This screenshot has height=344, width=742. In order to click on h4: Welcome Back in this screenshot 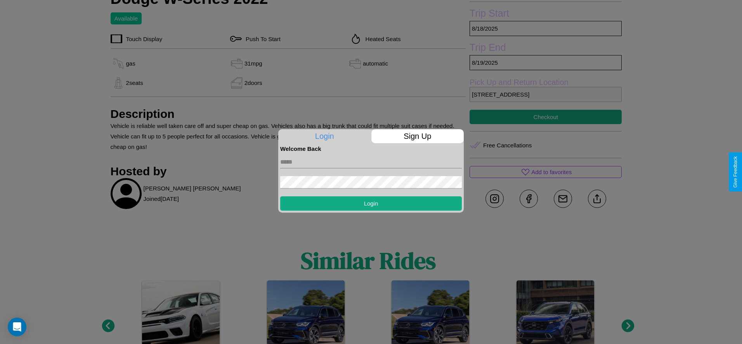, I will do `click(371, 149)`.